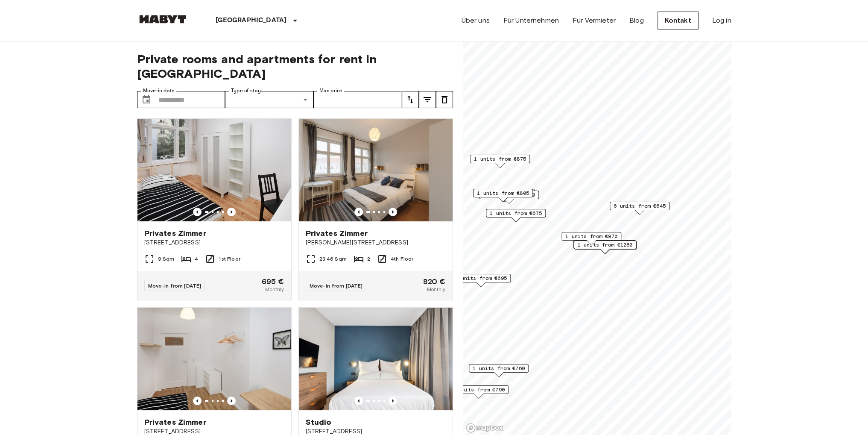 Image resolution: width=868 pixels, height=435 pixels. Describe the element at coordinates (402, 259) in the screenshot. I see `span: 4th Floor` at that location.